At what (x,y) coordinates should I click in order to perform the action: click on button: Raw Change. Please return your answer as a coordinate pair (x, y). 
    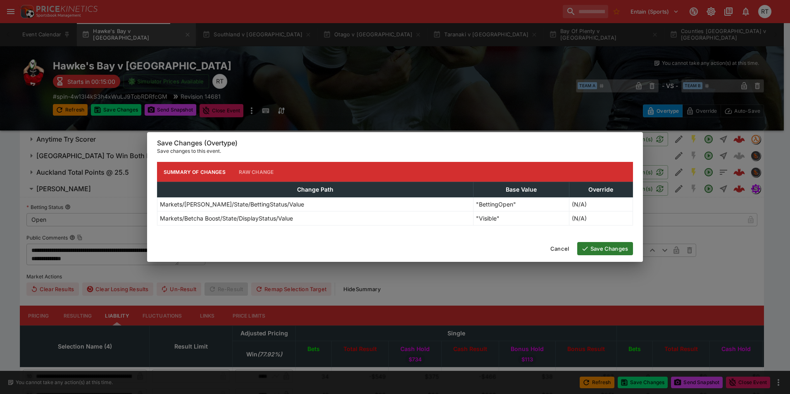
    Looking at the image, I should click on (256, 172).